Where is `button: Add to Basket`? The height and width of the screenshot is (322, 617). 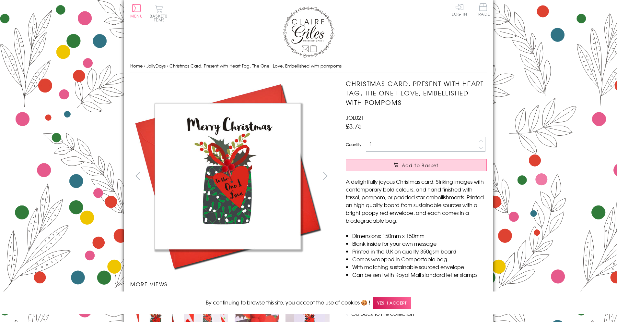
button: Add to Basket is located at coordinates (416, 165).